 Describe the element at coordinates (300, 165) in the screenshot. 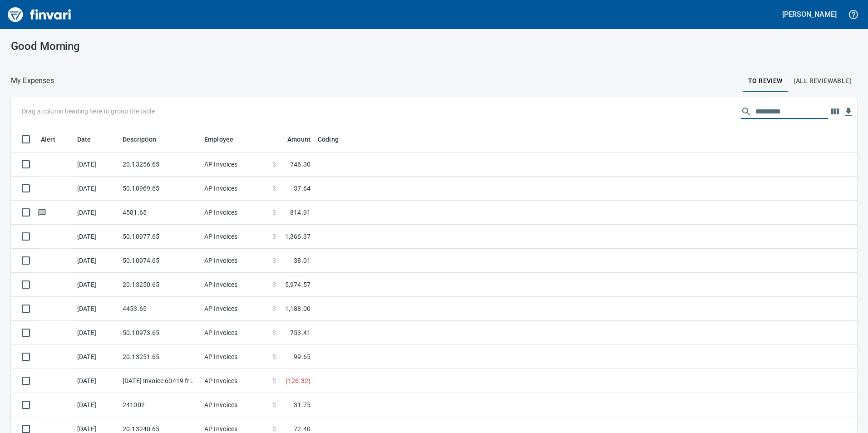

I see `span: 746.30` at that location.